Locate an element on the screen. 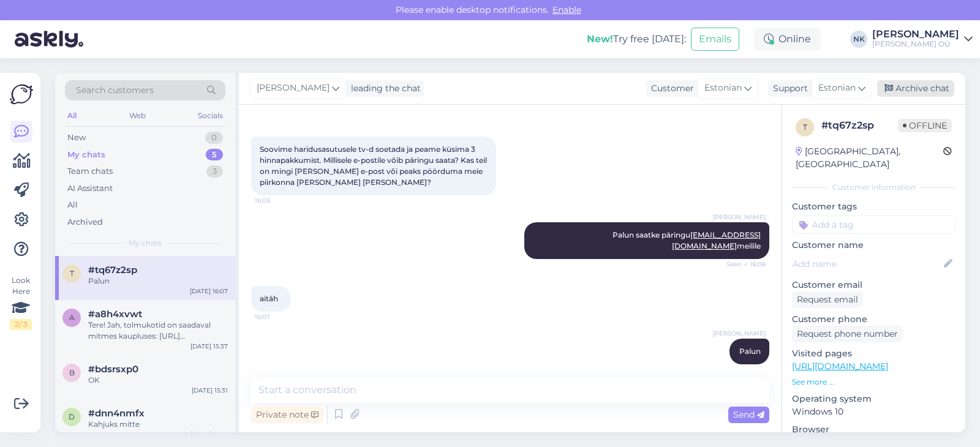  div: OK is located at coordinates (158, 380).